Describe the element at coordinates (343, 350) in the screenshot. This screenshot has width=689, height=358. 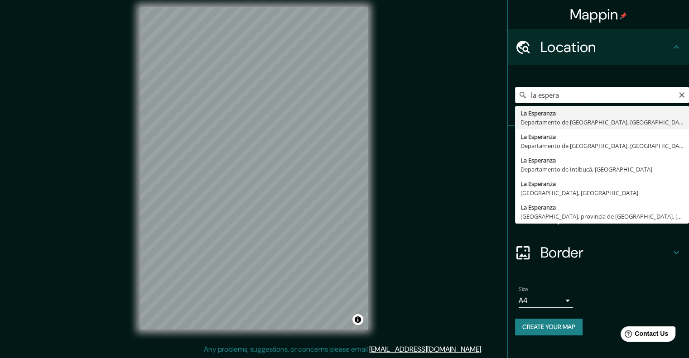
I see `p: Any problems, suggestions, or concerns please email .` at that location.